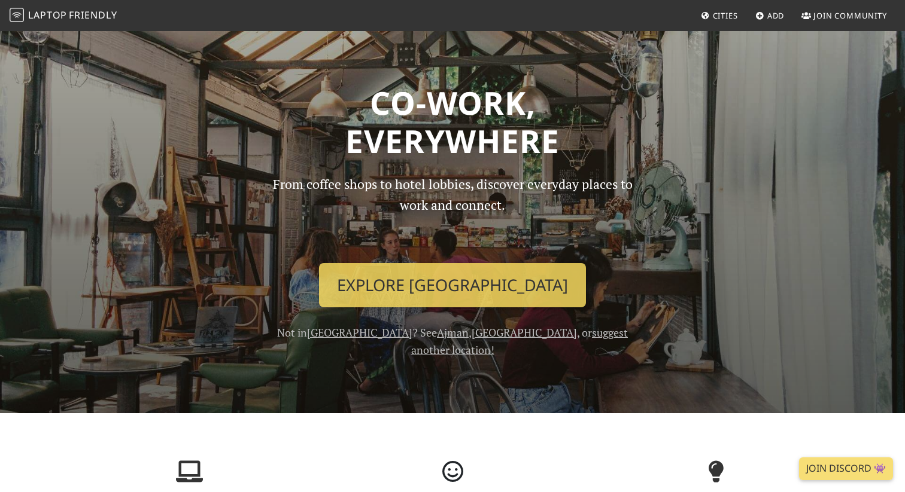 The height and width of the screenshot is (492, 905). Describe the element at coordinates (93, 15) in the screenshot. I see `span: Friendly` at that location.